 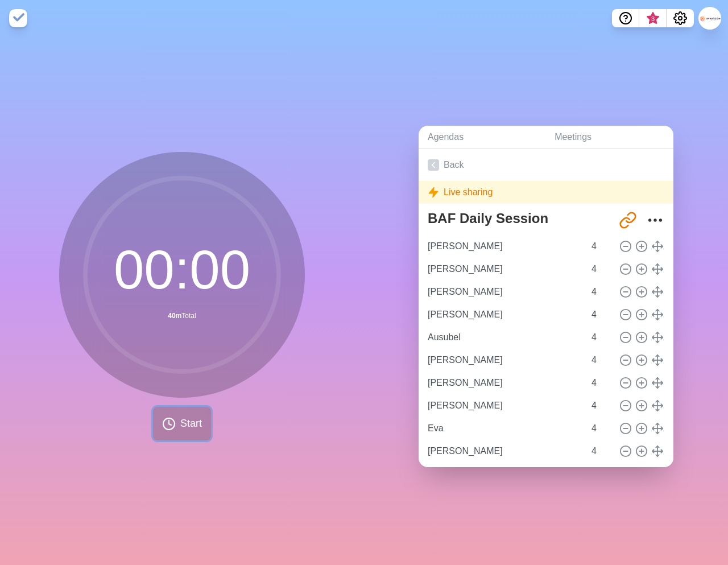 I want to click on button: What’s new, so click(x=653, y=18).